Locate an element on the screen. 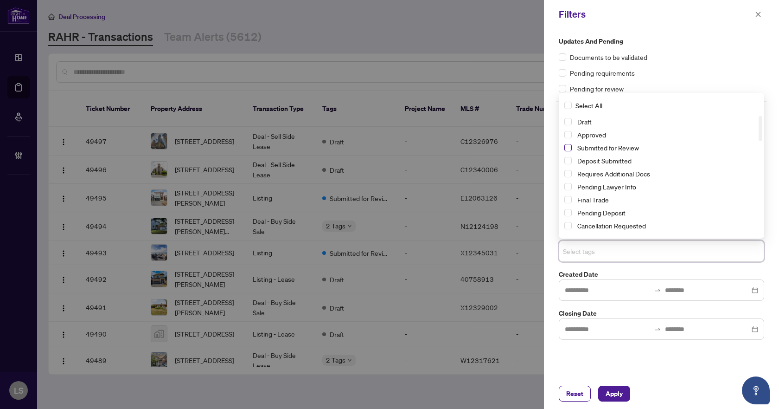  span: Select Pending Deposit is located at coordinates (568, 212).